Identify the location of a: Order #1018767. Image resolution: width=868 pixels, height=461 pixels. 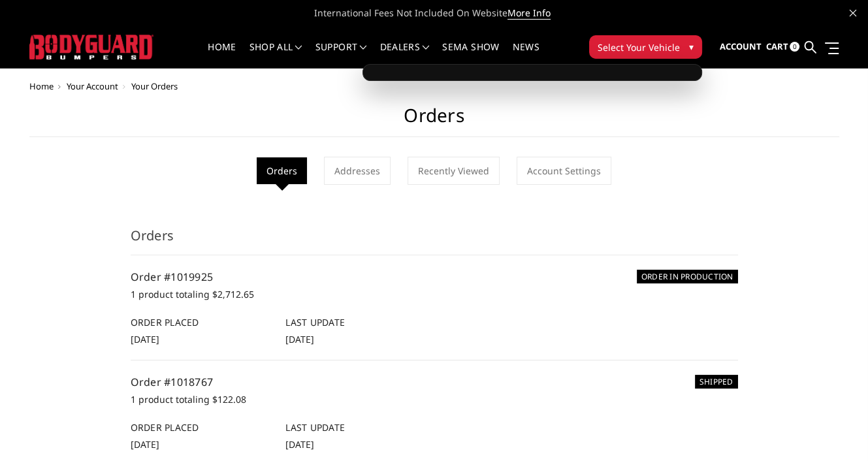
(172, 382).